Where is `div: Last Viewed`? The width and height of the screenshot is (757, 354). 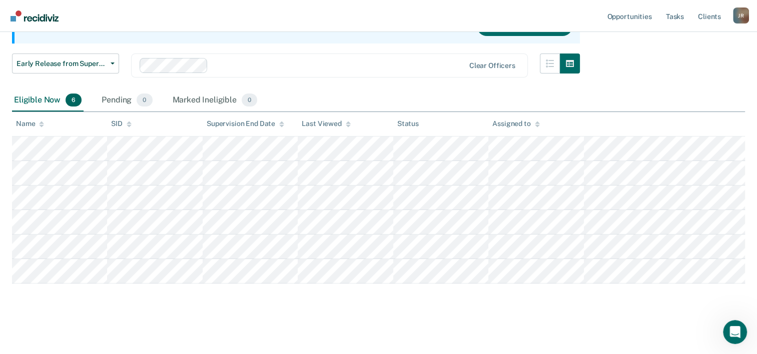 div: Last Viewed is located at coordinates (326, 124).